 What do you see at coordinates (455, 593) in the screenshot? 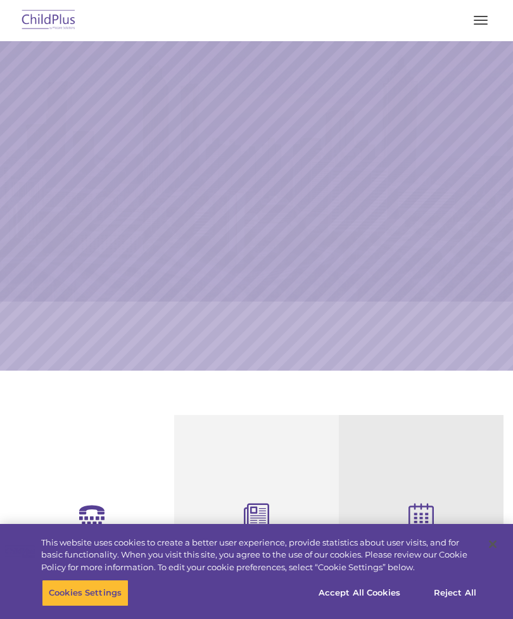
I see `button: Reject All` at bounding box center [455, 593].